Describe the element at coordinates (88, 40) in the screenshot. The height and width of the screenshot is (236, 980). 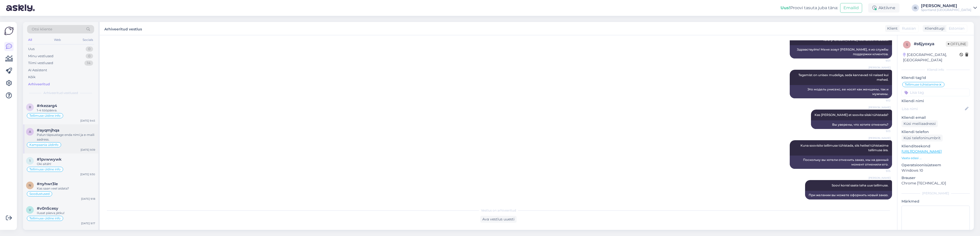
I see `div: Socials` at that location.